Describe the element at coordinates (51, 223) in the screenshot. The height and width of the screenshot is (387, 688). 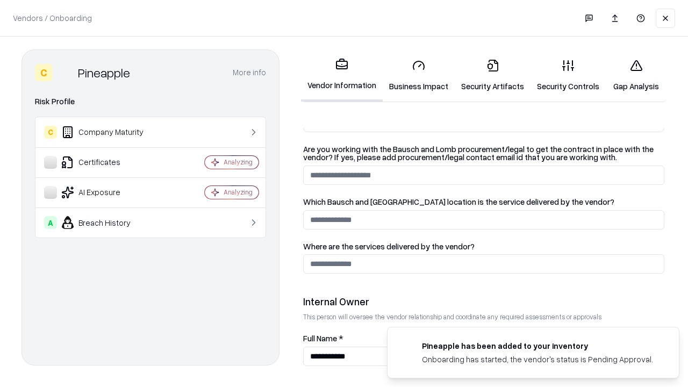
I see `div: A` at that location.